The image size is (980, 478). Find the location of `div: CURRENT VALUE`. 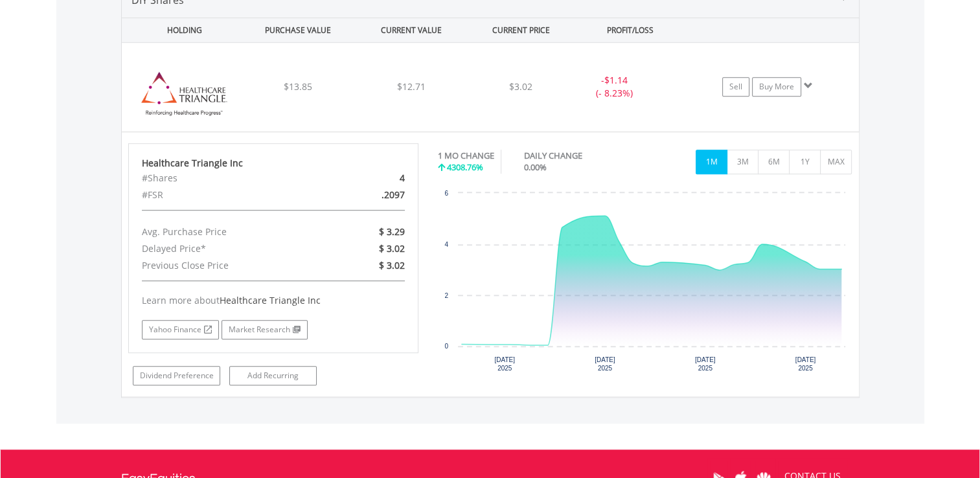

div: CURRENT VALUE is located at coordinates (412, 30).